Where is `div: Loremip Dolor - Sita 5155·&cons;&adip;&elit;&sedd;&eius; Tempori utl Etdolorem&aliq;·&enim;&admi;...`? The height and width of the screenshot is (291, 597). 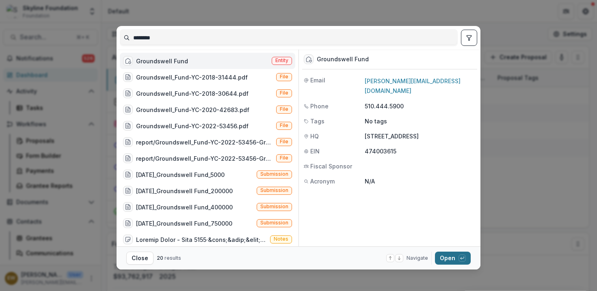
div: Loremip Dolor - Sita 5155·&cons;&adip;&elit;&sedd;&eius; Tempori utl Etdolorem&aliq;·&enim;&admi;... is located at coordinates (201, 239).